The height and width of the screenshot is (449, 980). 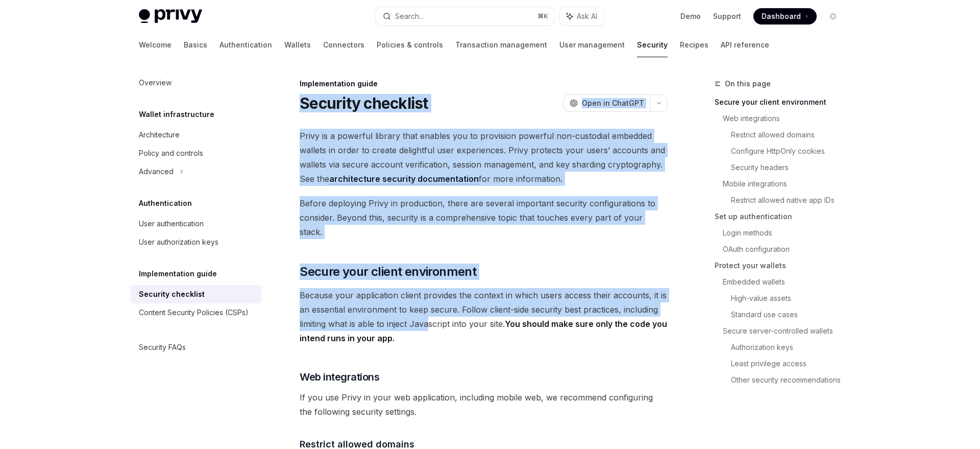 I want to click on div: Content Security Policies (CSPs), so click(x=194, y=313).